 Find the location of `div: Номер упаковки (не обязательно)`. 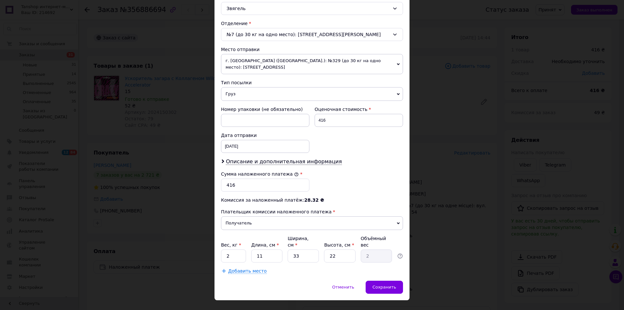

div: Номер упаковки (не обязательно) is located at coordinates (265, 109).